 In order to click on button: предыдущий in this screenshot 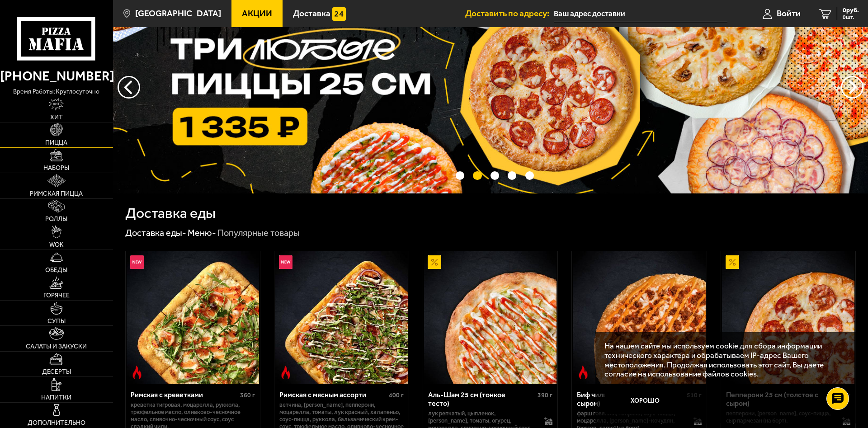, I will do `click(852, 87)`.